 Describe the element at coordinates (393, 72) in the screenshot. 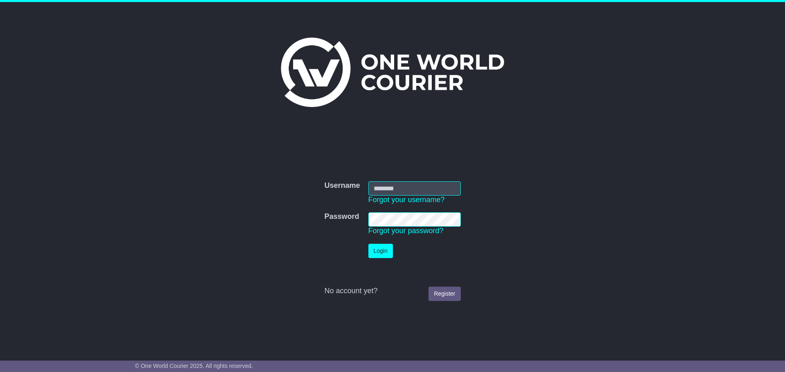

I see `img: One World` at that location.